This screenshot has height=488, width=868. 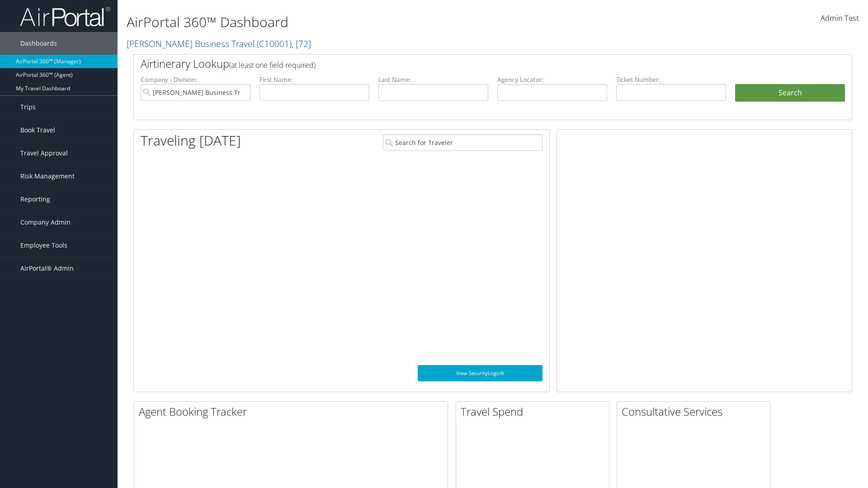 I want to click on span: Dashboards, so click(x=38, y=44).